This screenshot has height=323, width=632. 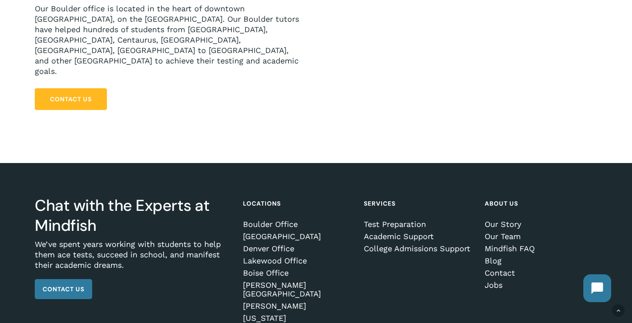 What do you see at coordinates (419, 236) in the screenshot?
I see `a: Academic Support` at bounding box center [419, 236].